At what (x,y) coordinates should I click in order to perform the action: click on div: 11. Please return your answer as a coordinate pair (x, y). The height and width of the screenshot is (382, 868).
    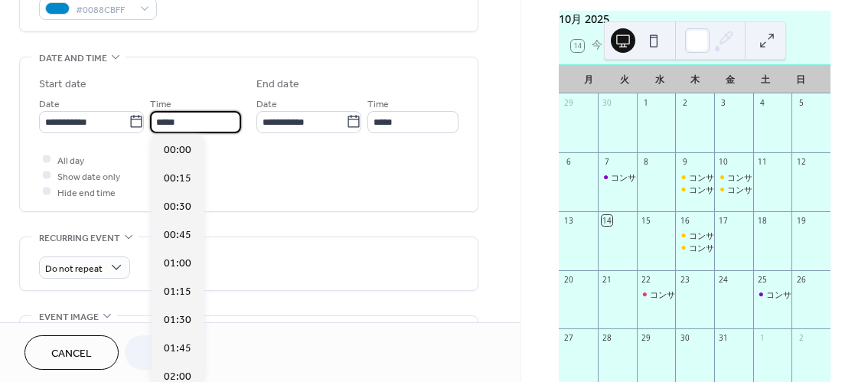
    Looking at the image, I should click on (762, 161).